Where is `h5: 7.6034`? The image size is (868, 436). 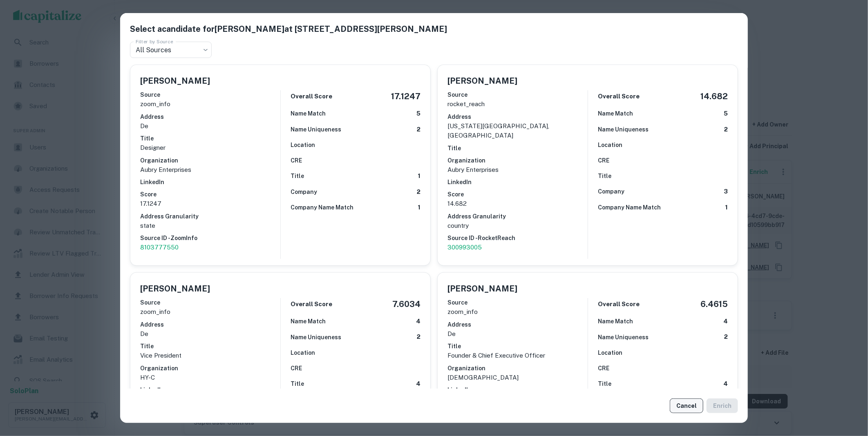 h5: 7.6034 is located at coordinates (406, 304).